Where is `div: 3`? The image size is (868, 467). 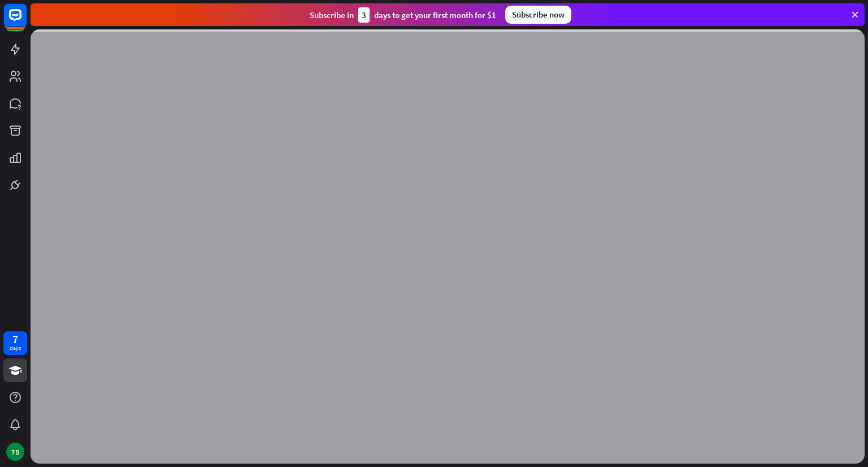 div: 3 is located at coordinates (364, 15).